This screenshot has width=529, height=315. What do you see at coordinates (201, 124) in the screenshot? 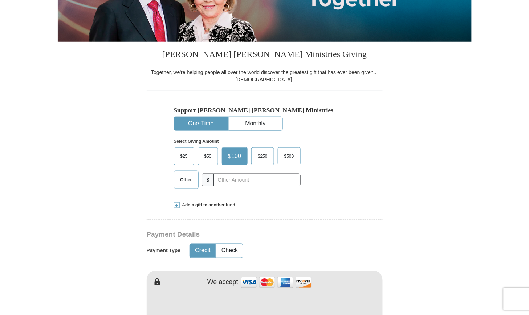
I see `button: One-Time` at bounding box center [201, 124].